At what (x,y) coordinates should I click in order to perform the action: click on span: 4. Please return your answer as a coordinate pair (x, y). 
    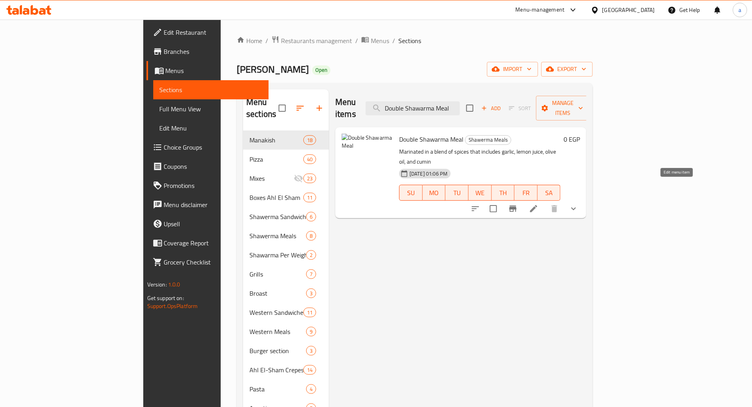
    Looking at the image, I should click on (311, 389).